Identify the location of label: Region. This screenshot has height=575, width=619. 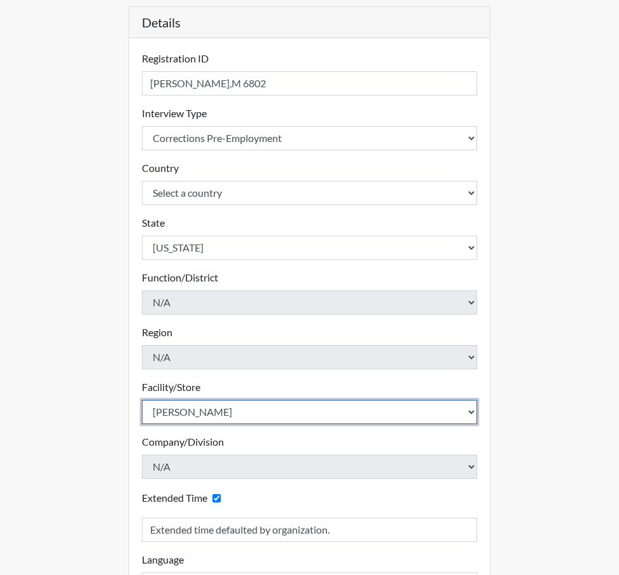
(157, 332).